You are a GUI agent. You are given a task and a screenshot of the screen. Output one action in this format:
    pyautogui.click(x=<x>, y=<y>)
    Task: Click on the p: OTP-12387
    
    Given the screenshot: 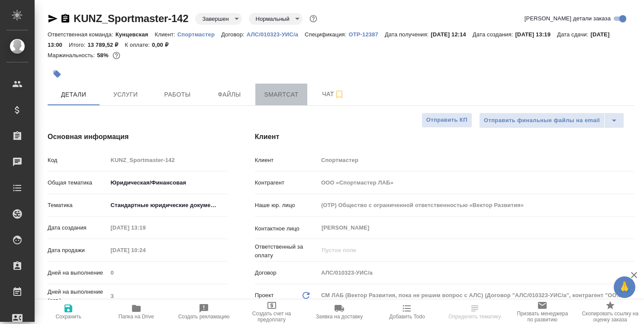 What is the action you would take?
    pyautogui.click(x=366, y=34)
    